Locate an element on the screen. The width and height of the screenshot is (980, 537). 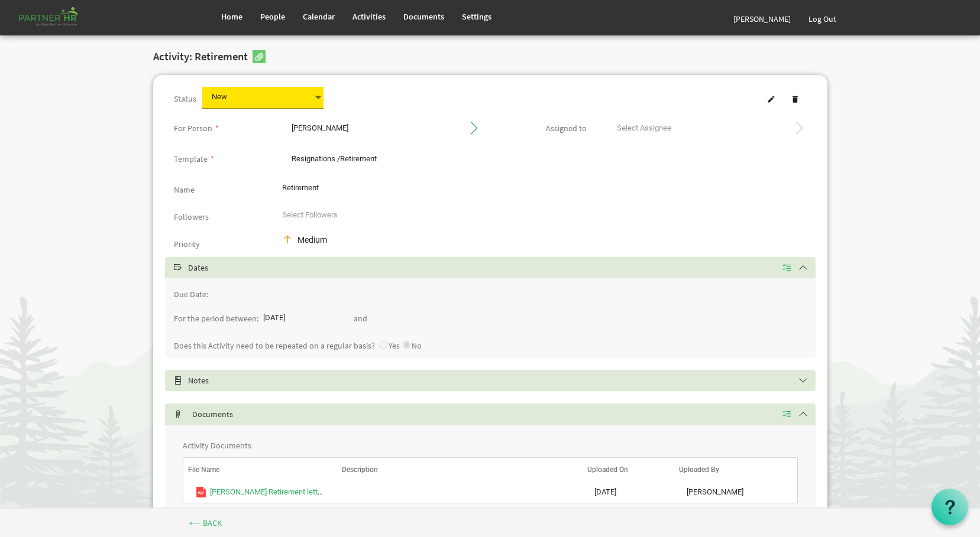
span: Activities is located at coordinates (369, 17).